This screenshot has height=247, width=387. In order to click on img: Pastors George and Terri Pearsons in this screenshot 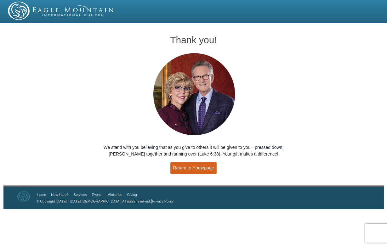, I will do `click(194, 94)`.